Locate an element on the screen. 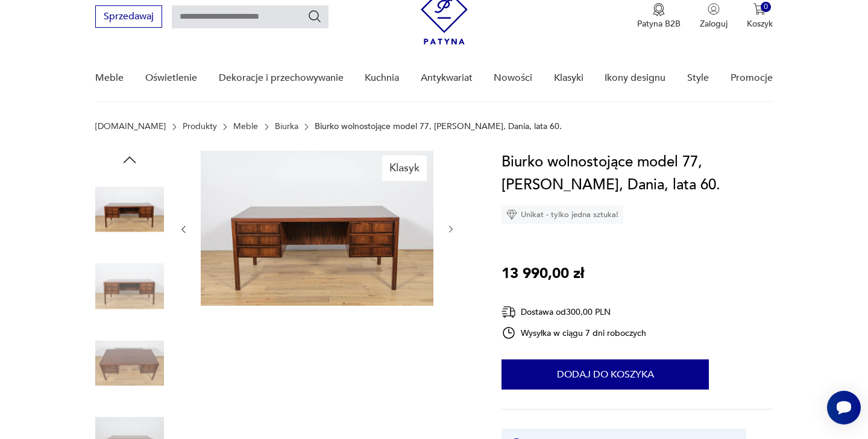  button: Sprzedawaj is located at coordinates (129, 16).